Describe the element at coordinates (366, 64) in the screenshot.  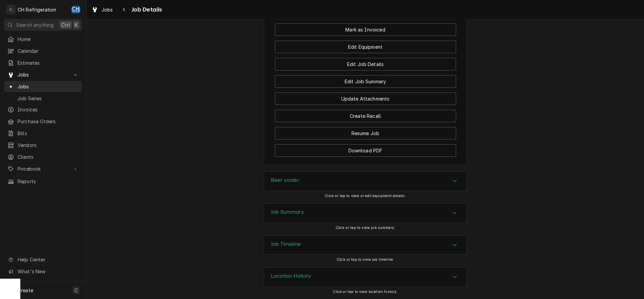
I see `button: Edit Job Details` at that location.